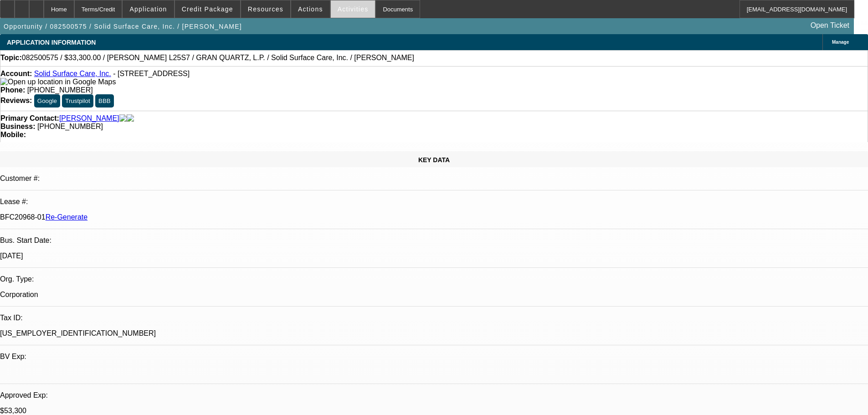 The image size is (868, 415). What do you see at coordinates (830, 26) in the screenshot?
I see `a: Open Ticket` at bounding box center [830, 26].